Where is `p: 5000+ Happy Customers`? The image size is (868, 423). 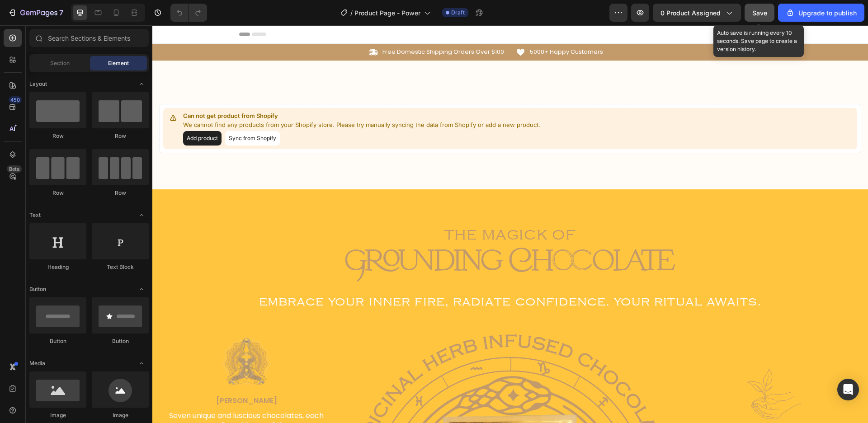
p: 5000+ Happy Customers is located at coordinates (414, 27).